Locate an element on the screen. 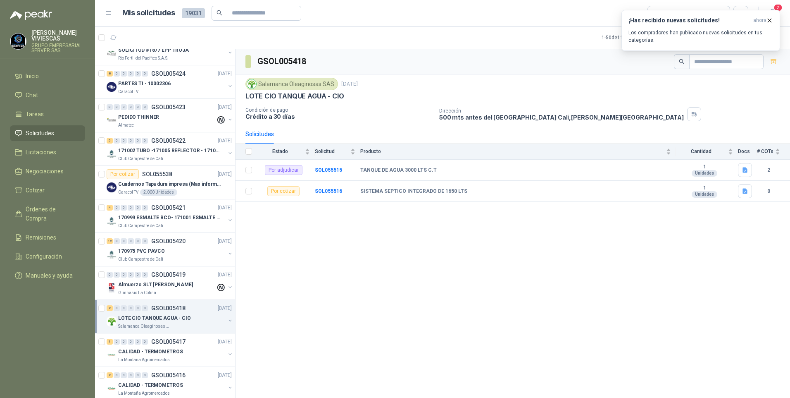 The image size is (790, 398). a: Cotizar is located at coordinates (48, 190).